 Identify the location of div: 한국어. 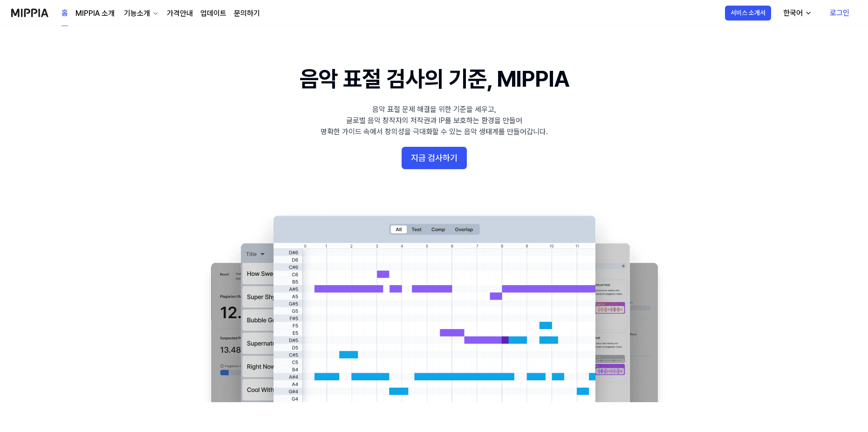
(792, 13).